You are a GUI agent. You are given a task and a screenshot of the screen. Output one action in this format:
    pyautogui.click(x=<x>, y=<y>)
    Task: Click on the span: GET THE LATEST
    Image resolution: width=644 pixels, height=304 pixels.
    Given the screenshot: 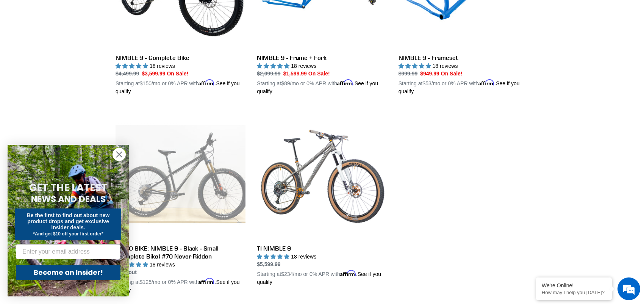 What is the action you would take?
    pyautogui.click(x=68, y=188)
    